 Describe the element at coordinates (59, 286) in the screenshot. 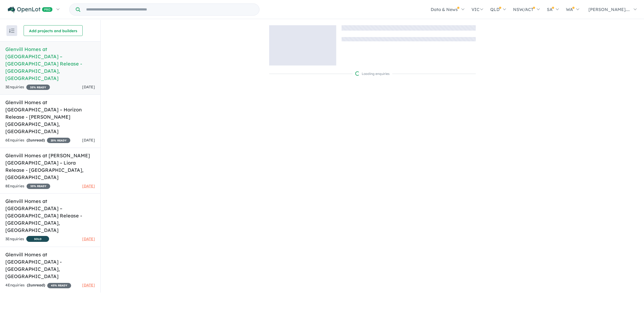

I see `span: 45 % READY` at that location.